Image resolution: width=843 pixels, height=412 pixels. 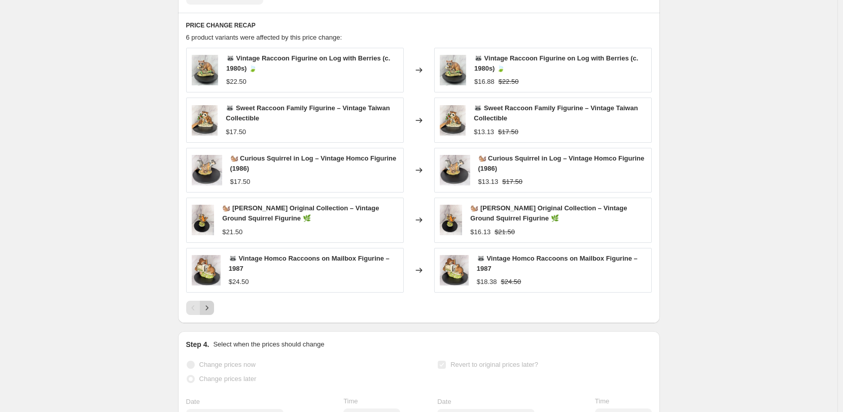 I want to click on div: $21.50, so click(x=232, y=232).